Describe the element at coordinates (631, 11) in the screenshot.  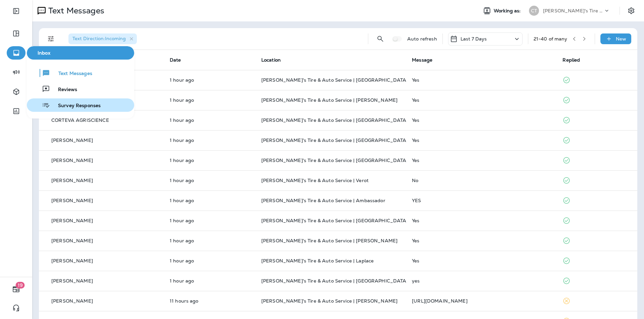
I see `button: Settings` at that location.